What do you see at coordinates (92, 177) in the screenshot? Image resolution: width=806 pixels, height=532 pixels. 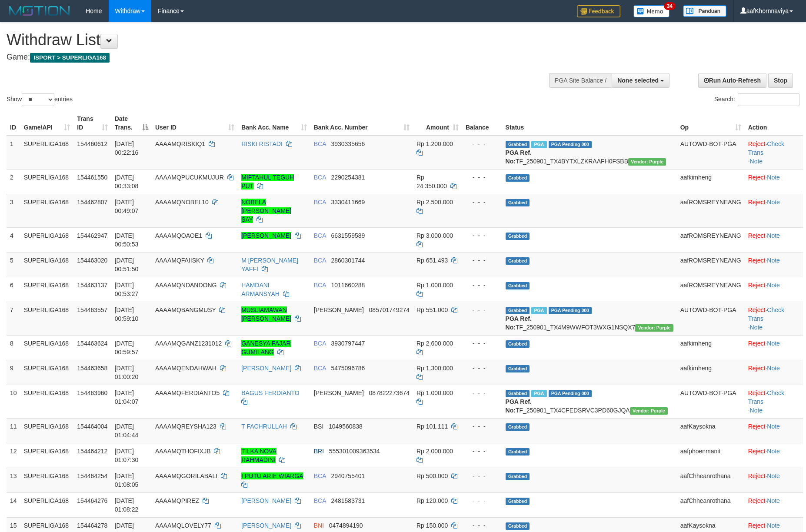 I see `span: 154461550` at bounding box center [92, 177].